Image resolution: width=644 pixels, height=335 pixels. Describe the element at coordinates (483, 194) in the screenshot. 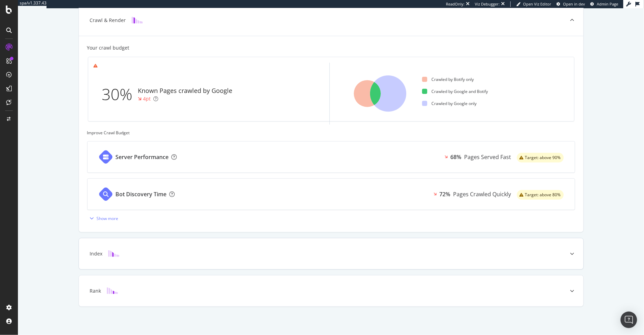

I see `div: Pages Crawled Quickly` at that location.